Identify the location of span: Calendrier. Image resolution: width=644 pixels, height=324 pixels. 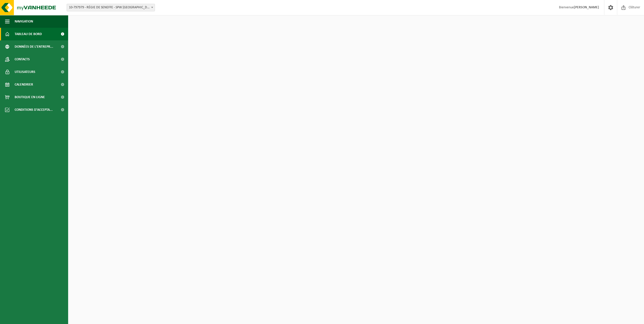
(24, 85).